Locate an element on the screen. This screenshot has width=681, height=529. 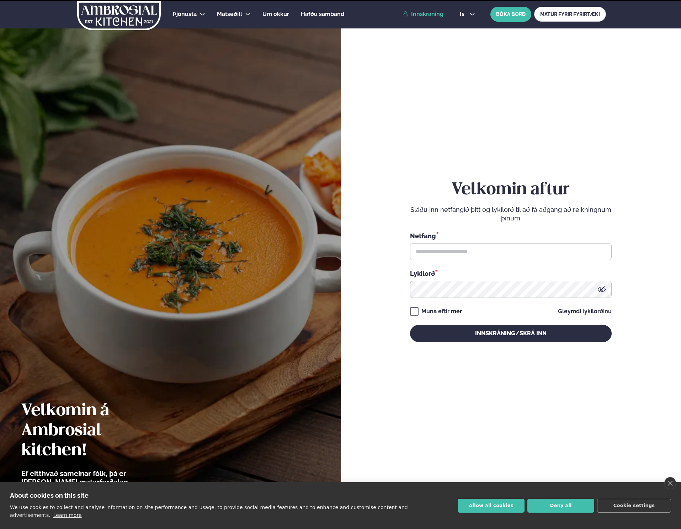
span: Um okkur is located at coordinates (275, 14).